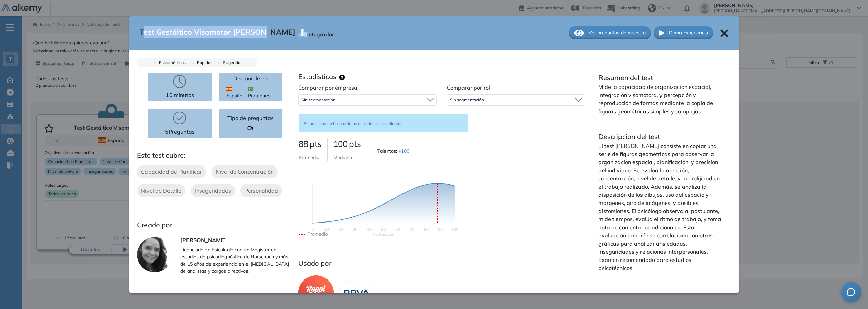  Describe the element at coordinates (454, 229) in the screenshot. I see `text: 100` at that location.